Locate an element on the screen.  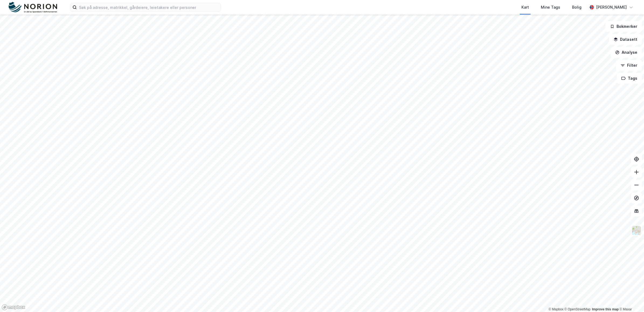
button: Analyse is located at coordinates (626, 52).